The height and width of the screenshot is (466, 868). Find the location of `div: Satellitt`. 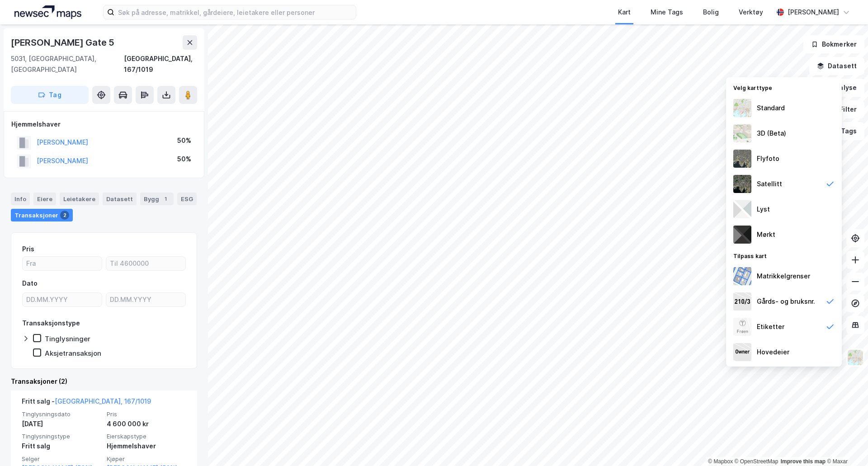

div: Satellitt is located at coordinates (769, 184).